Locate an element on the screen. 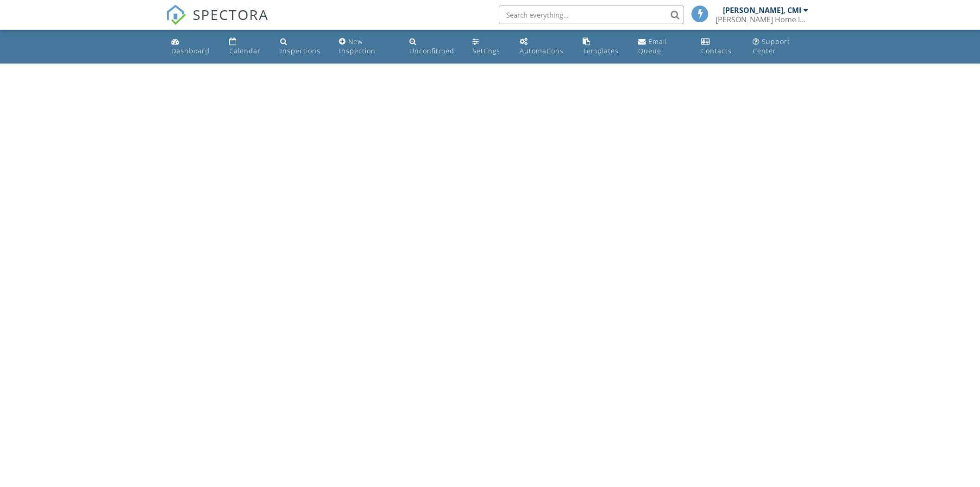  div: Unconfirmed is located at coordinates (432, 51).